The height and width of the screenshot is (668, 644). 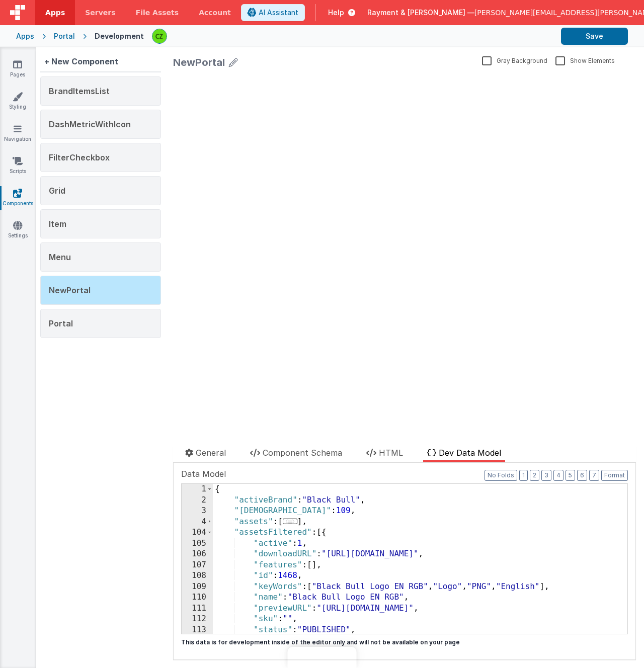 I want to click on button: 7, so click(x=595, y=476).